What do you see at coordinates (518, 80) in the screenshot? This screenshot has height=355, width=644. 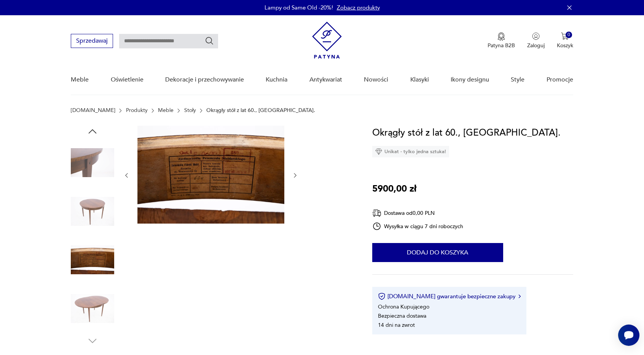 I see `a: Style` at bounding box center [518, 80].